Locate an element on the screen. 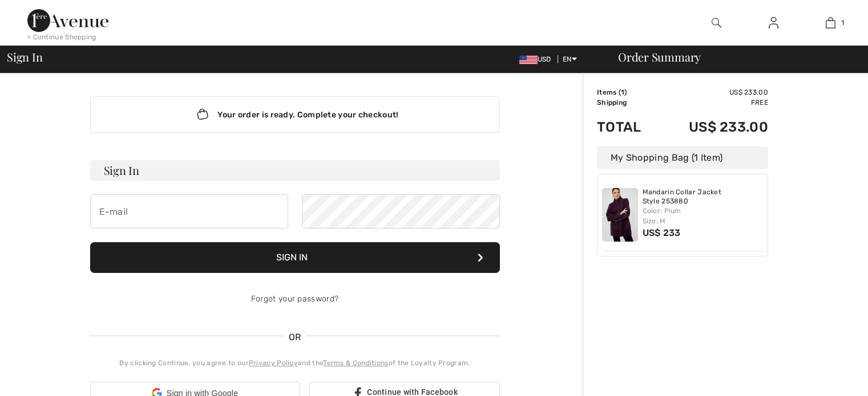  a: Privacy Policy is located at coordinates (273, 363).